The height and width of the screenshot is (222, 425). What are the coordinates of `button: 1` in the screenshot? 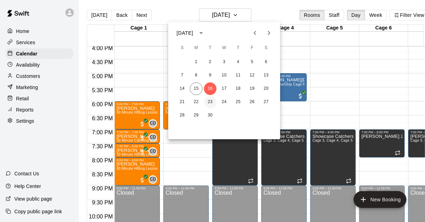 It's located at (196, 62).